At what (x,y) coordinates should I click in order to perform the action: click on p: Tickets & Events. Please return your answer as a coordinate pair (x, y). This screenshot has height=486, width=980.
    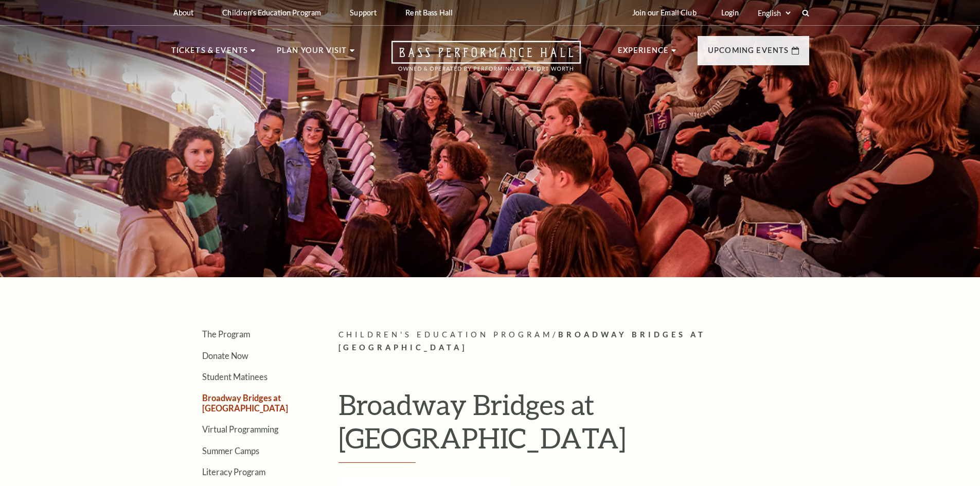
    Looking at the image, I should click on (210, 54).